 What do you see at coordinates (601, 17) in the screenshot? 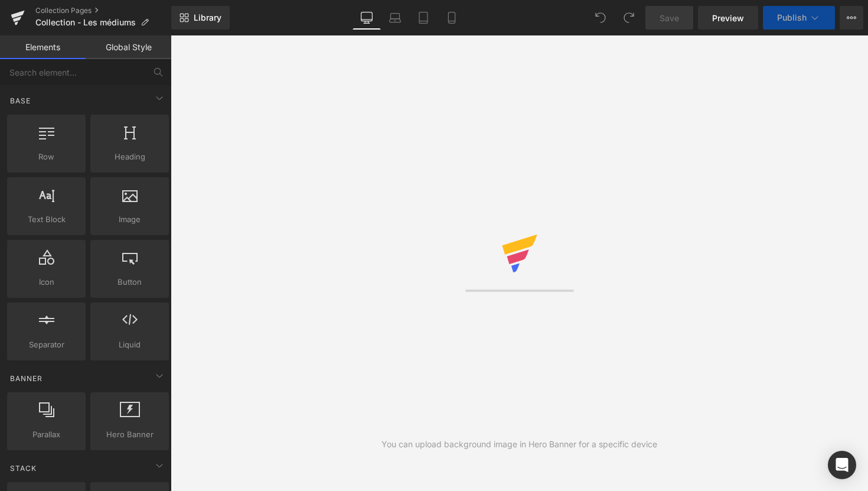
I see `button: Undo` at bounding box center [601, 17].